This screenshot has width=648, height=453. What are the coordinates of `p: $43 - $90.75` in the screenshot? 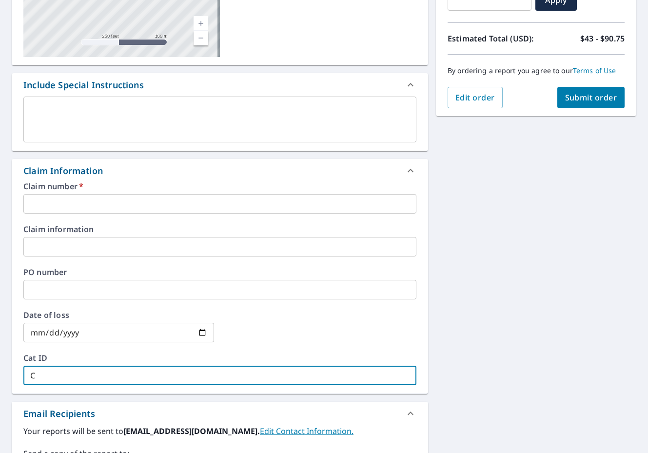 It's located at (603, 39).